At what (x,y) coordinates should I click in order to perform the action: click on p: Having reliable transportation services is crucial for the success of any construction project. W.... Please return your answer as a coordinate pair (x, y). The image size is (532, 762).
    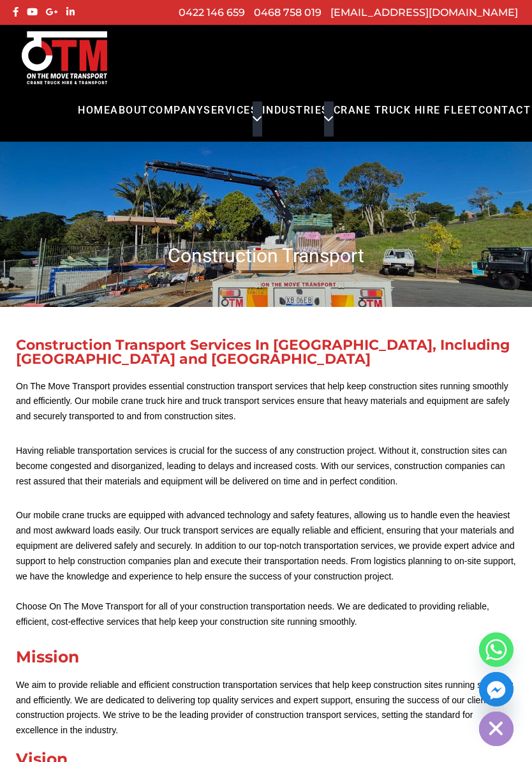
    Looking at the image, I should click on (266, 466).